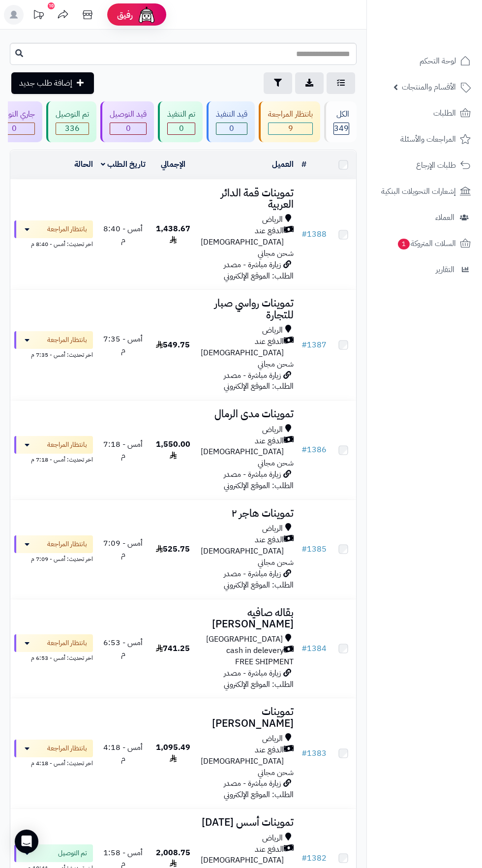 The height and width of the screenshot is (868, 482). Describe the element at coordinates (436, 165) in the screenshot. I see `span: طلبات الإرجاع` at that location.